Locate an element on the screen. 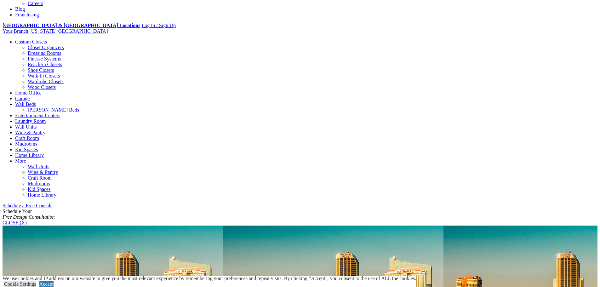 Image resolution: width=600 pixels, height=287 pixels. a: Custom Closets is located at coordinates (31, 42).